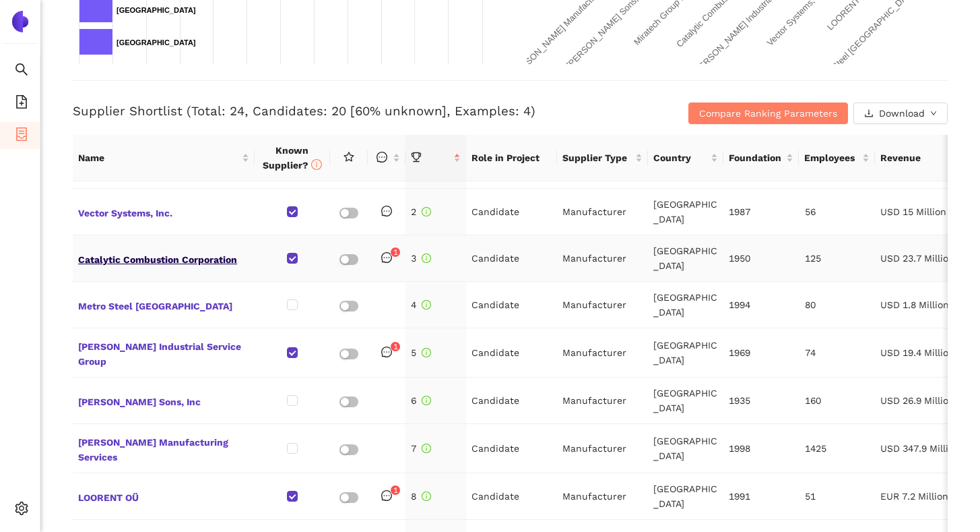 The image size is (980, 532). What do you see at coordinates (680, 158) in the screenshot?
I see `span: Country` at bounding box center [680, 158].